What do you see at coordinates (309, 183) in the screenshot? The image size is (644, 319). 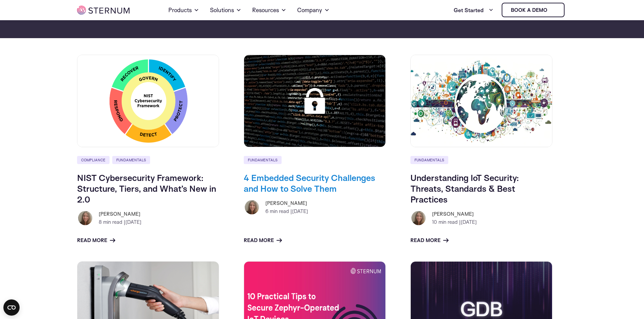 I see `a: 4 Embedded Security Challenges and How to Solve Them` at bounding box center [309, 183].